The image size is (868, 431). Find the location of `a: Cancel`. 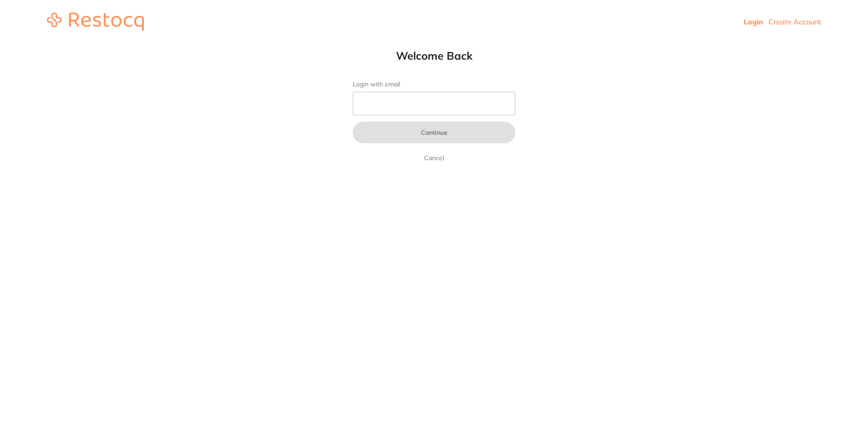

a: Cancel is located at coordinates (434, 158).